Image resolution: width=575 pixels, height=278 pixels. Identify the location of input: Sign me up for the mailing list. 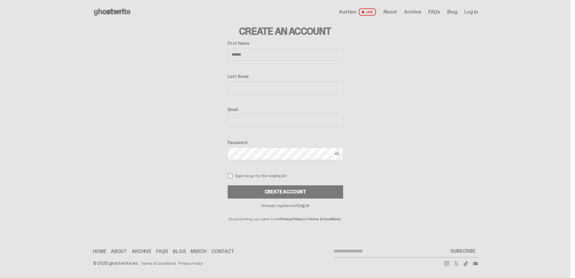
(230, 176).